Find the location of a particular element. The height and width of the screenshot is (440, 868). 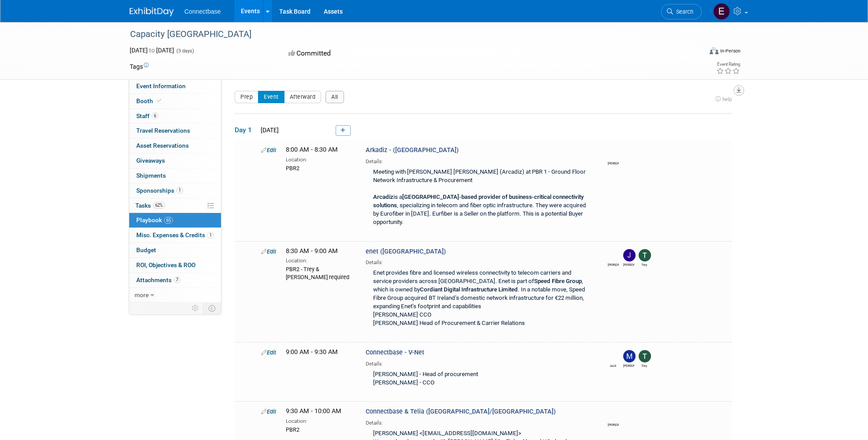

a: Event Information is located at coordinates (175, 86).